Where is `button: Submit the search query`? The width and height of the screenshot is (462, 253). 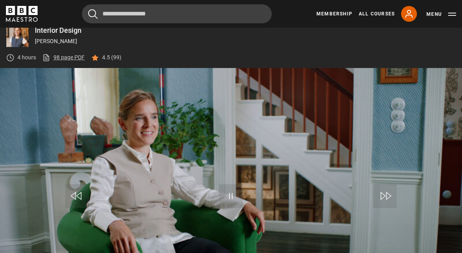 button: Submit the search query is located at coordinates (93, 14).